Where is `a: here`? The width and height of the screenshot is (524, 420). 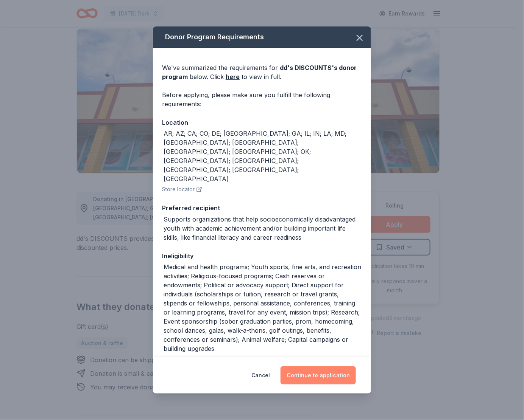 a: here is located at coordinates (232, 77).